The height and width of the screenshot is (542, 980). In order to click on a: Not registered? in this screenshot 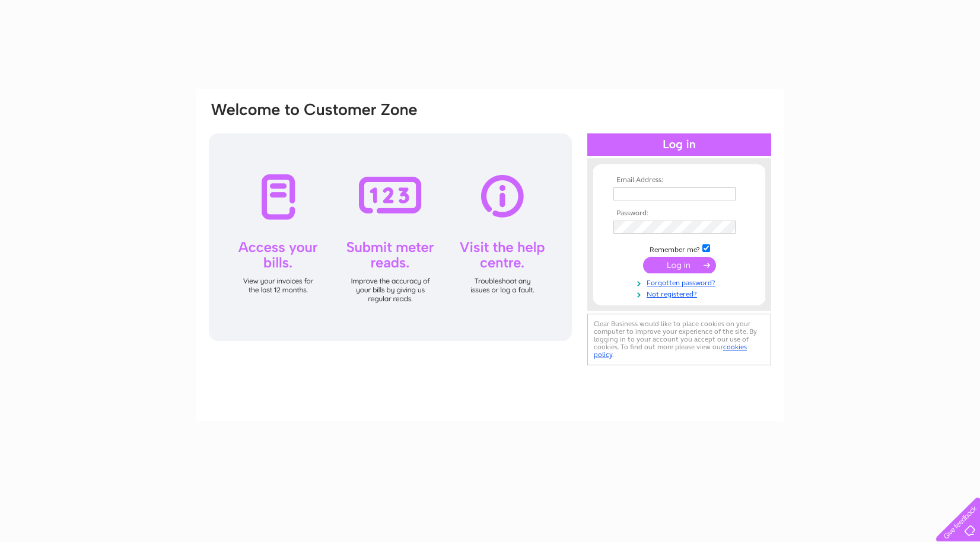, I will do `click(681, 293)`.